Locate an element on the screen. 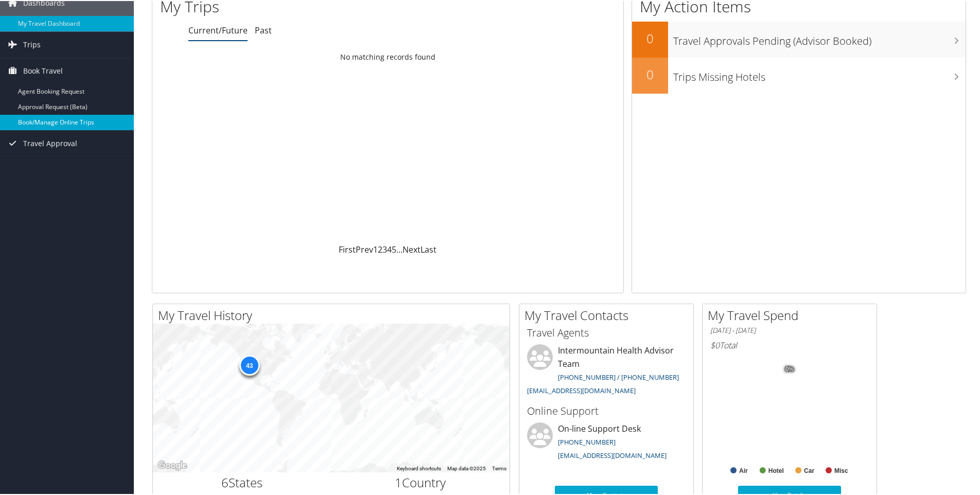  text: Hotel is located at coordinates (777, 470).